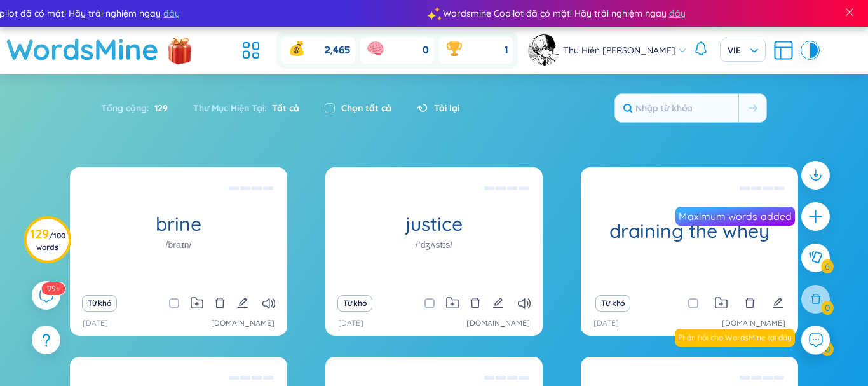 Image resolution: width=868 pixels, height=386 pixels. Describe the element at coordinates (506, 50) in the screenshot. I see `span: 1` at that location.